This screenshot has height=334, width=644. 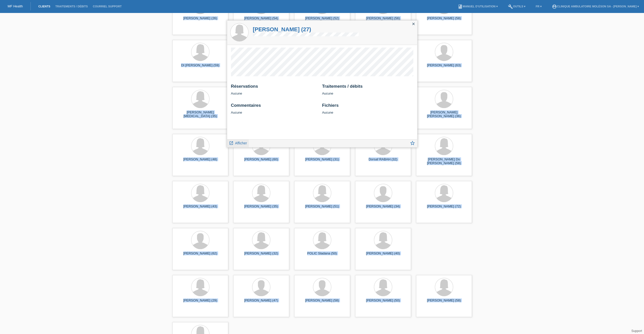 I want to click on i: book, so click(x=460, y=7).